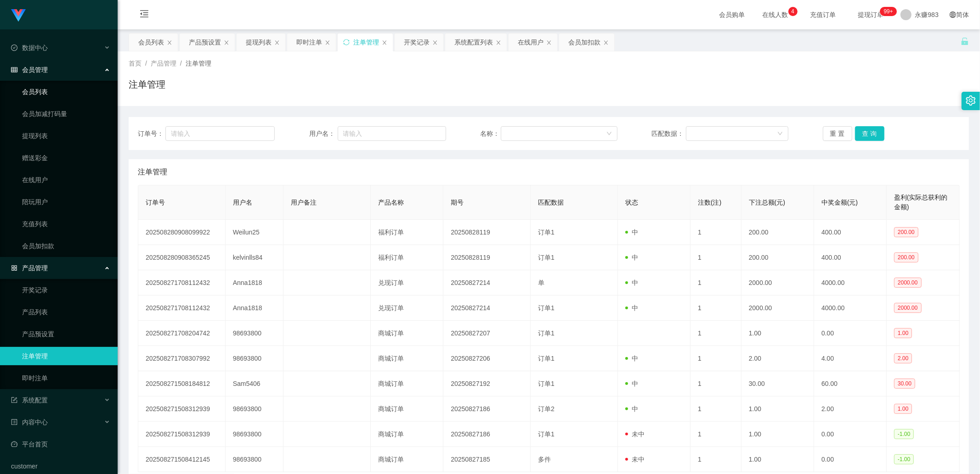 This screenshot has width=980, height=474. What do you see at coordinates (163, 63) in the screenshot?
I see `span: 产品管理` at bounding box center [163, 63].